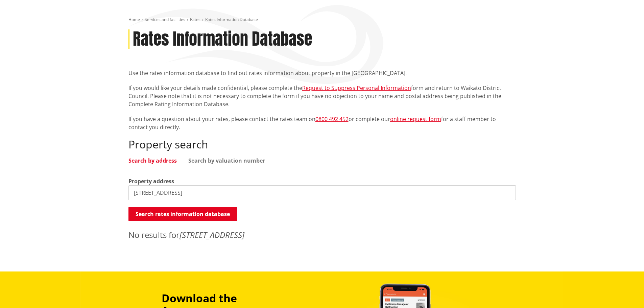 The width and height of the screenshot is (644, 308). What do you see at coordinates (226, 161) in the screenshot?
I see `a: Search by valuation number` at bounding box center [226, 161].